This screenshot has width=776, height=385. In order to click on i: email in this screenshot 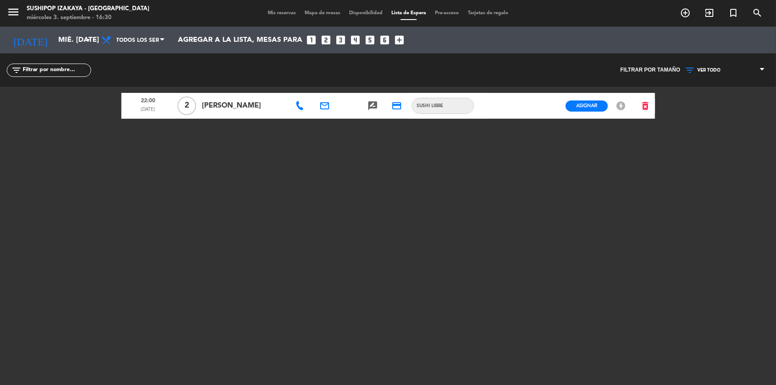, I will do `click(325, 106)`.